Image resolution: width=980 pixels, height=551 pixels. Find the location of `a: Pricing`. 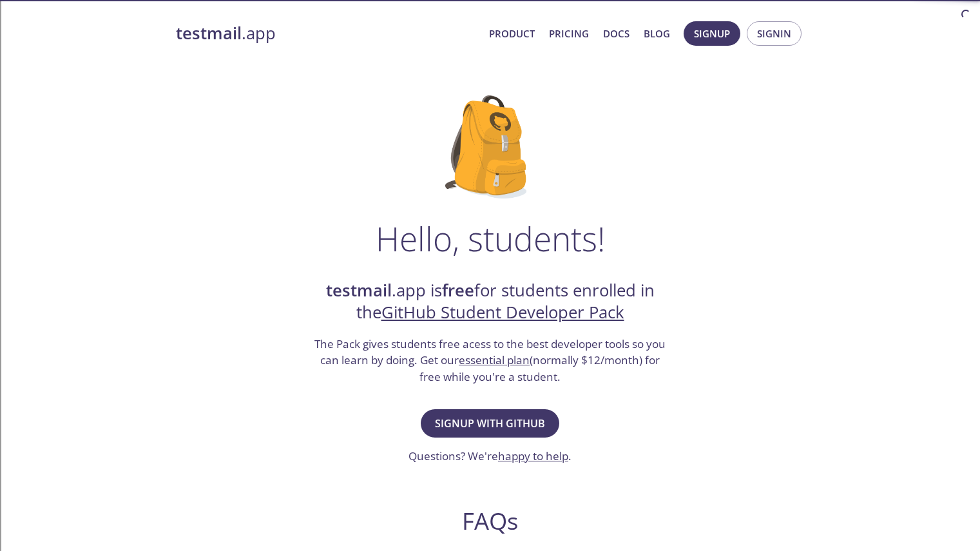

a: Pricing is located at coordinates (569, 34).